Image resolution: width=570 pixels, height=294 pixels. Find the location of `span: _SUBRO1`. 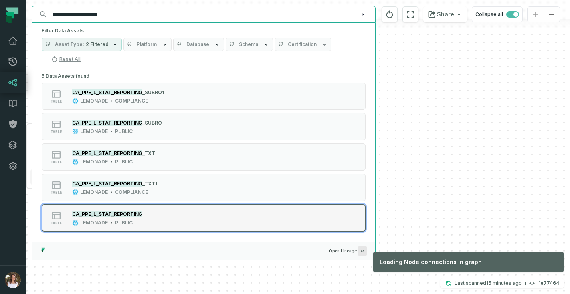

span: _SUBRO1 is located at coordinates (153, 92).